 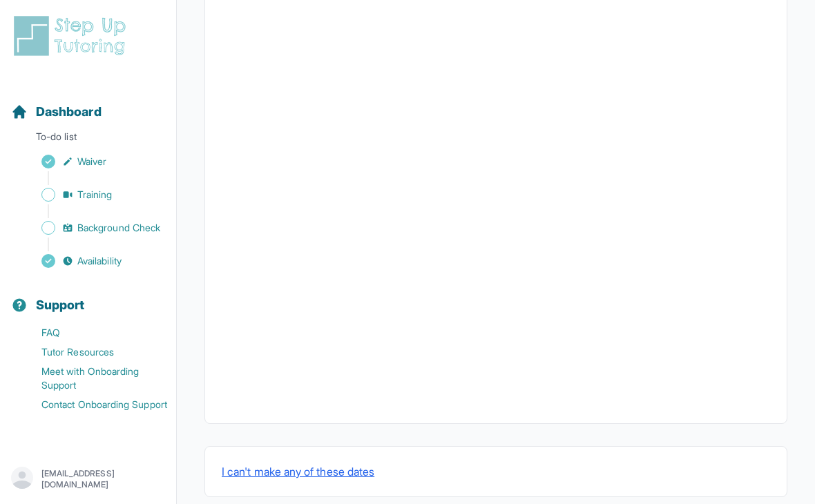 I want to click on img: logo, so click(x=72, y=36).